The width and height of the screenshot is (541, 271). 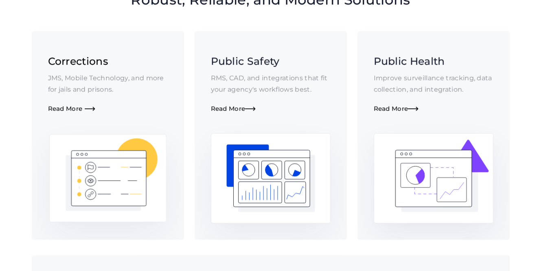 I want to click on a: CorrectionsJMS, Mobile Technology, and more for jails and prisons.Read More, so click(x=108, y=135).